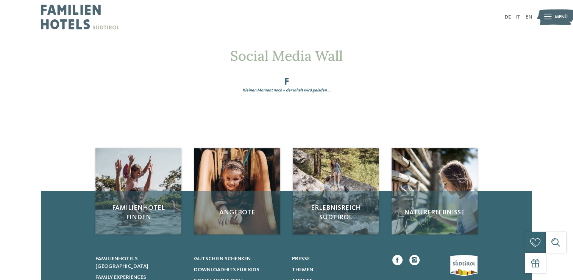 The width and height of the screenshot is (573, 280). I want to click on a: EN, so click(529, 17).